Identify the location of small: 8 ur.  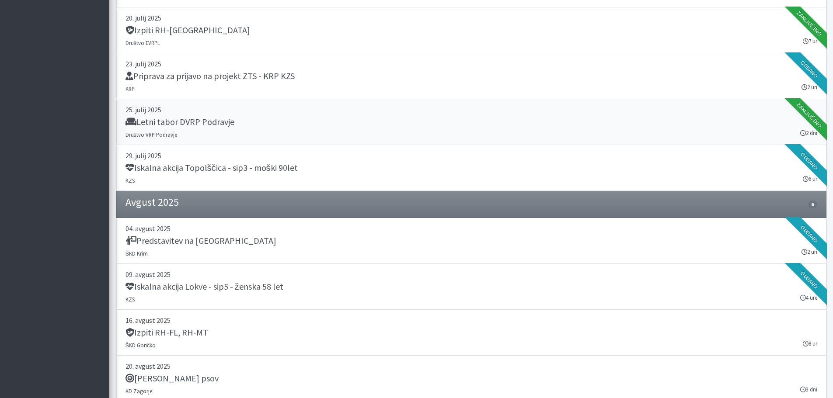
(810, 344).